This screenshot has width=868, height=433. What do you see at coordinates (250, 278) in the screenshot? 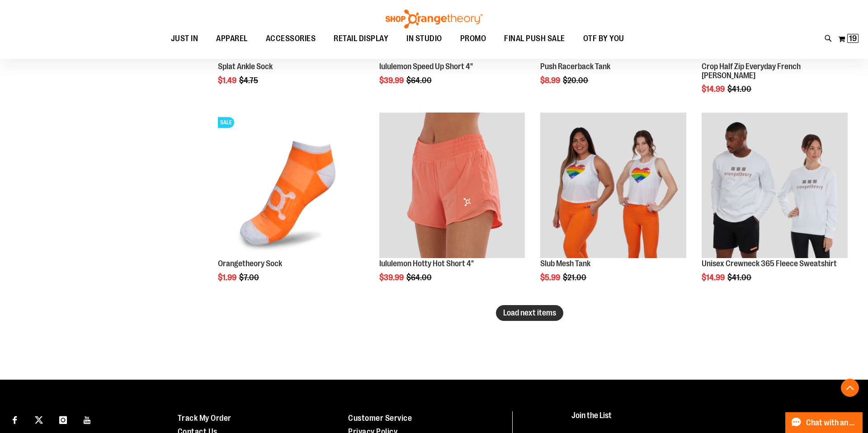
I see `span: $7.00` at bounding box center [250, 278].